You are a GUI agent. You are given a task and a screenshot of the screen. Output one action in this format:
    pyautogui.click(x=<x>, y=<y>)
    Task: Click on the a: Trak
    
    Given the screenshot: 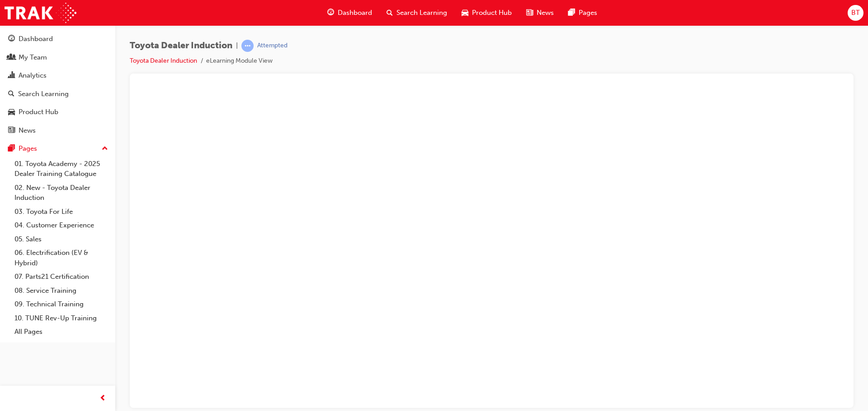 What is the action you would take?
    pyautogui.click(x=40, y=13)
    